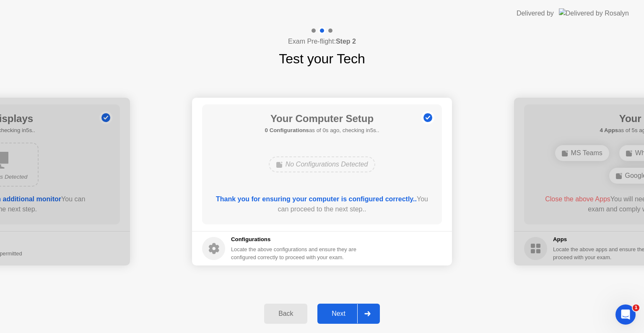 This screenshot has width=644, height=333. What do you see at coordinates (345, 41) in the screenshot?
I see `b: Step 2` at bounding box center [345, 41].